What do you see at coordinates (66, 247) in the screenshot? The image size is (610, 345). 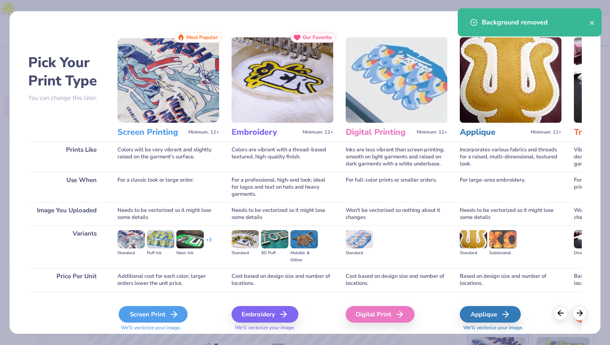 I see `div: Variants` at bounding box center [66, 247].